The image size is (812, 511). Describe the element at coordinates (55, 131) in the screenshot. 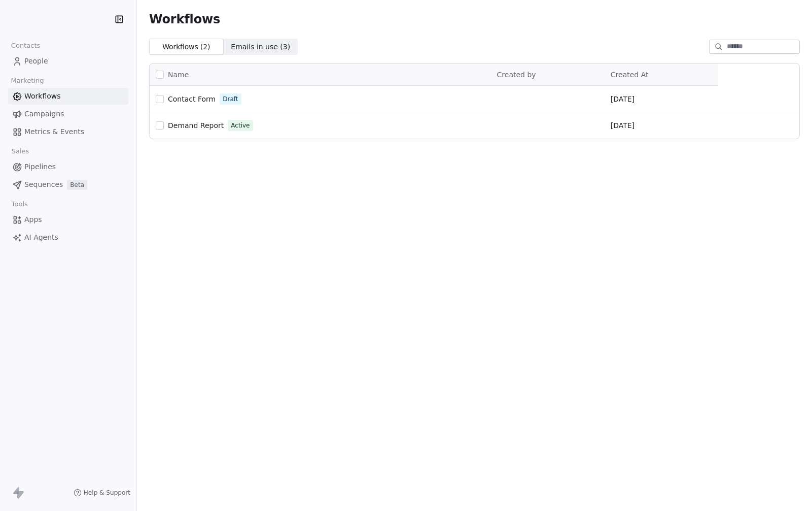

I see `span: Metrics & Events` at that location.